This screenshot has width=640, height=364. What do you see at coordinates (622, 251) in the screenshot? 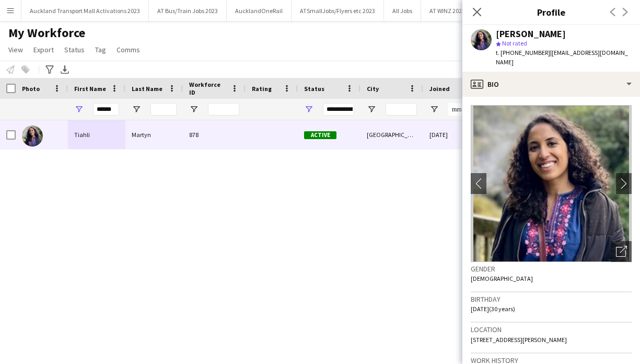
I see `div: Open photos pop-in` at bounding box center [622, 251].